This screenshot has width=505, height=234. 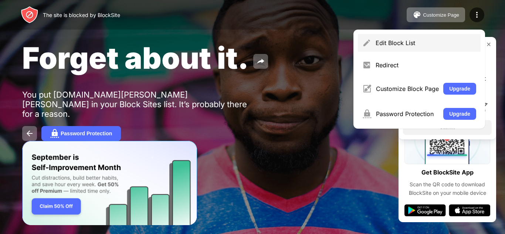 What do you see at coordinates (417, 15) in the screenshot?
I see `img: pallet.svg` at bounding box center [417, 15].